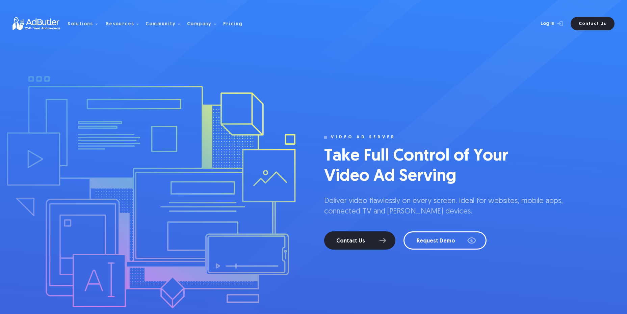  What do you see at coordinates (363, 137) in the screenshot?
I see `div: video ad server` at bounding box center [363, 137].